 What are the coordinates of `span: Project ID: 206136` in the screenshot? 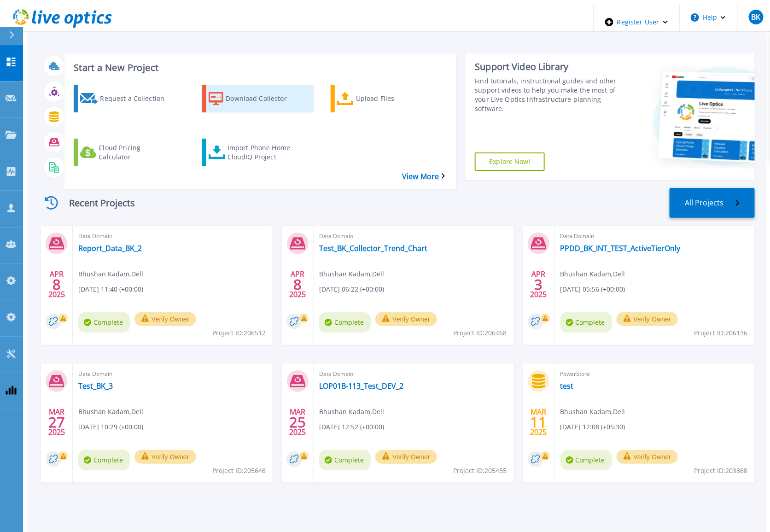 It's located at (721, 333).